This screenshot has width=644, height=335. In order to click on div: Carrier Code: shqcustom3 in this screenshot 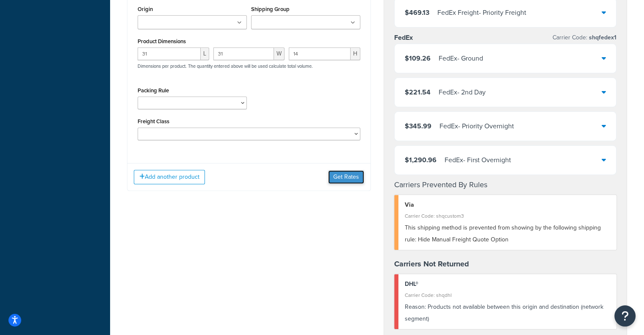, I will do `click(508, 216)`.